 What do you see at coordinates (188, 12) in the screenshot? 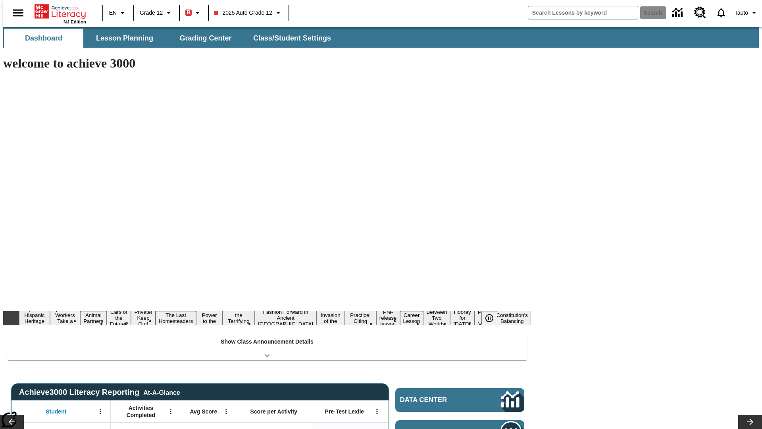
I see `span: B` at bounding box center [188, 12].